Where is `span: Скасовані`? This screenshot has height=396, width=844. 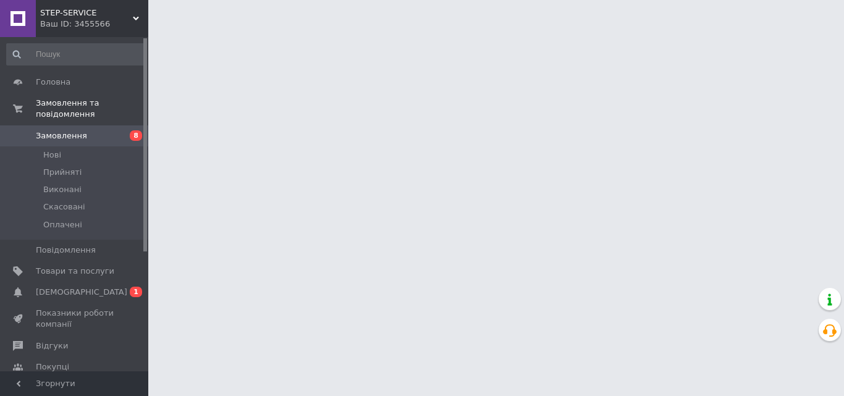 span: Скасовані is located at coordinates (64, 207).